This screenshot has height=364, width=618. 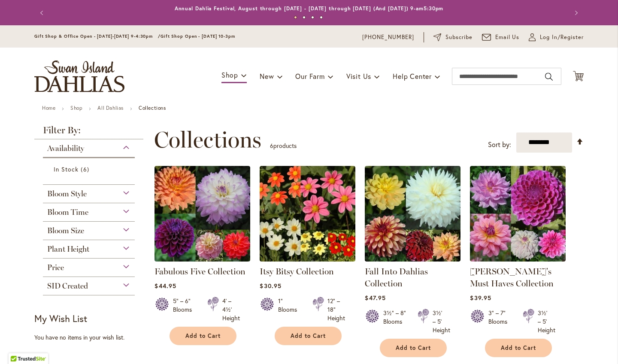 What do you see at coordinates (500, 322) in the screenshot?
I see `div: 3" – 7" Blooms` at bounding box center [500, 322].